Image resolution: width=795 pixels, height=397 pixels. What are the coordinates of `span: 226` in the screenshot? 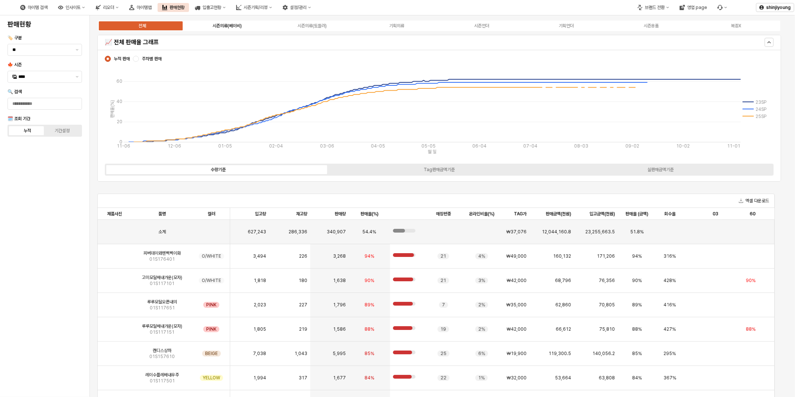 It's located at (303, 256).